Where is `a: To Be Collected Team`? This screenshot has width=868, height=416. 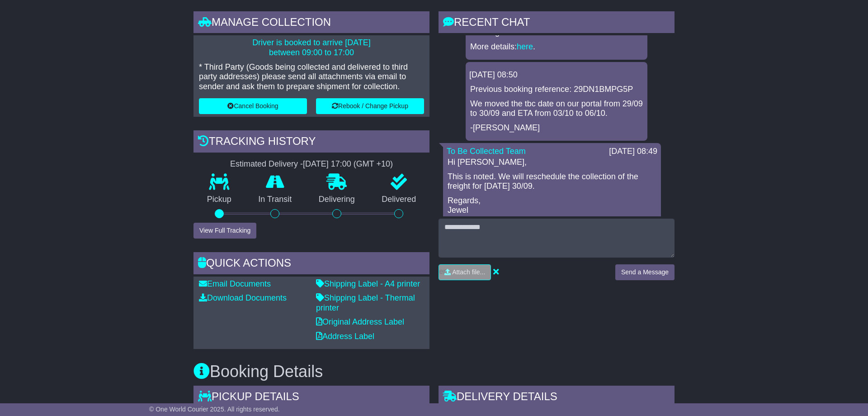 a: To Be Collected Team is located at coordinates (486, 151).